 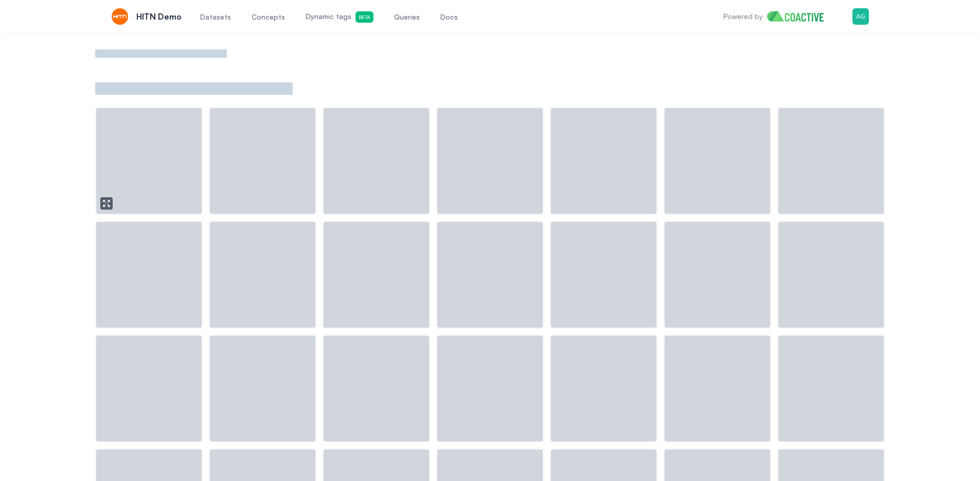 What do you see at coordinates (861, 16) in the screenshot?
I see `img: Menu for the logged in user` at bounding box center [861, 16].